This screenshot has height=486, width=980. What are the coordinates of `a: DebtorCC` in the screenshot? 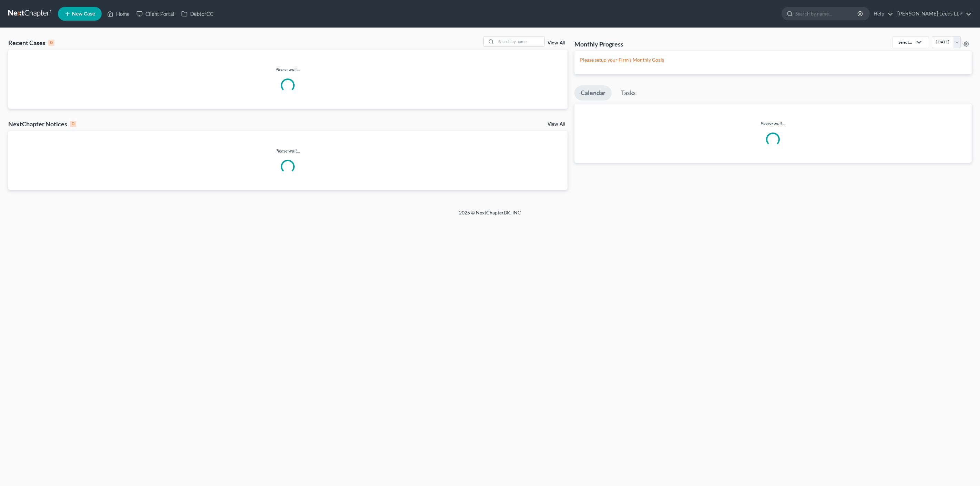 It's located at (197, 14).